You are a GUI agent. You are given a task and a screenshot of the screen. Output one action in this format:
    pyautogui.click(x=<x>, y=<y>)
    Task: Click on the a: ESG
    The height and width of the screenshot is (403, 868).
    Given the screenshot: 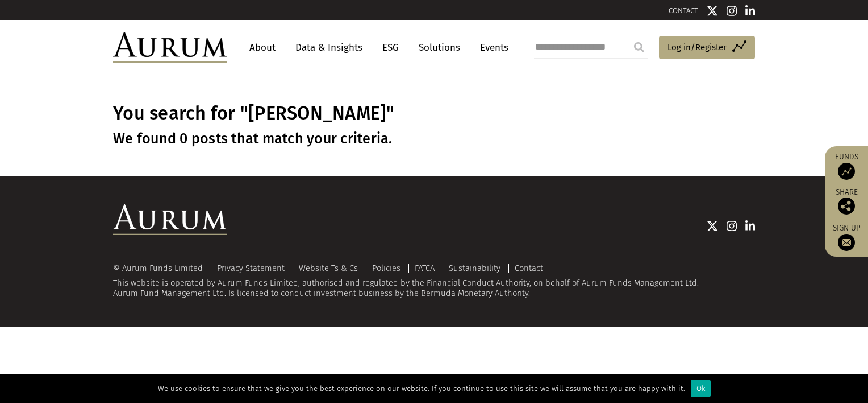 What is the action you would take?
    pyautogui.click(x=391, y=47)
    